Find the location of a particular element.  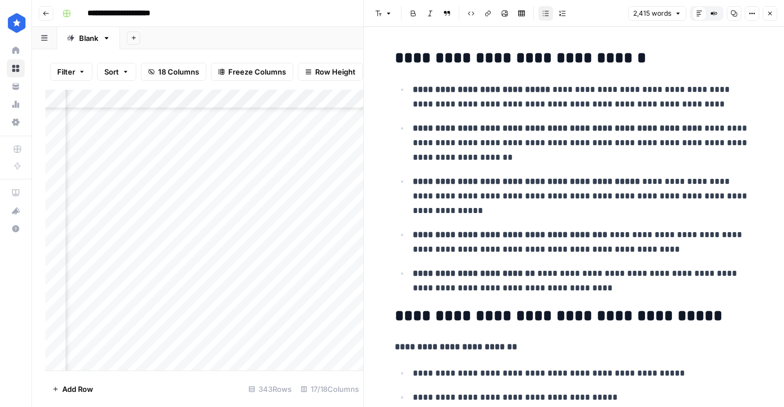

span: Row Height is located at coordinates (335, 72).